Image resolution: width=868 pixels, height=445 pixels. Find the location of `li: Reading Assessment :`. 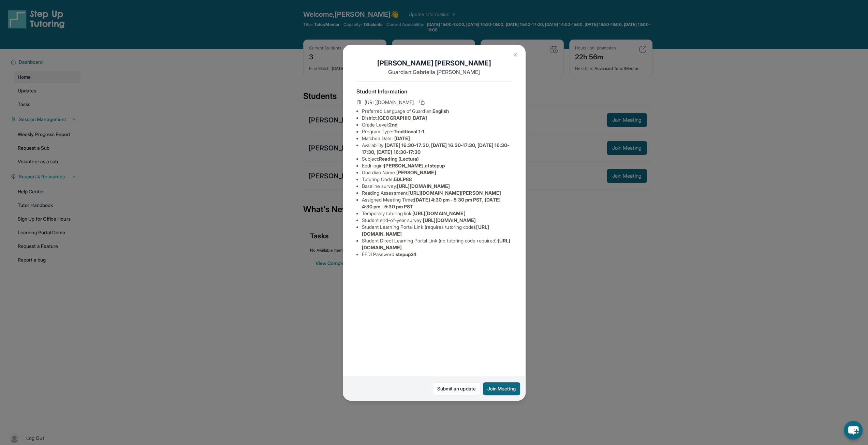

li: Reading Assessment : is located at coordinates (437, 193).